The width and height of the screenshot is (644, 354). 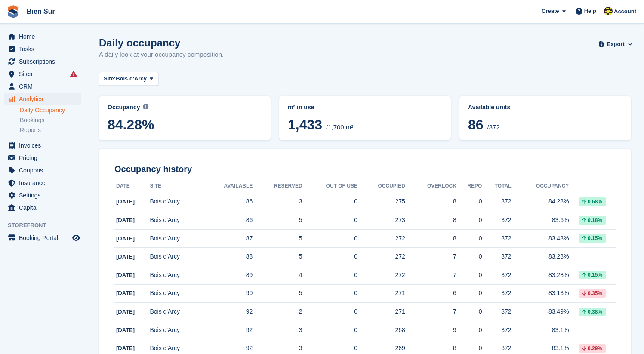 What do you see at coordinates (430, 330) in the screenshot?
I see `div: 9` at bounding box center [430, 330].